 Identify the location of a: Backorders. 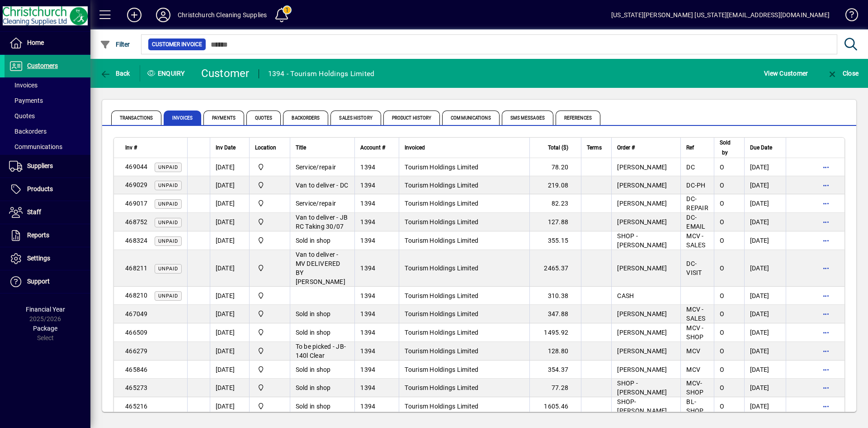
(47, 131).